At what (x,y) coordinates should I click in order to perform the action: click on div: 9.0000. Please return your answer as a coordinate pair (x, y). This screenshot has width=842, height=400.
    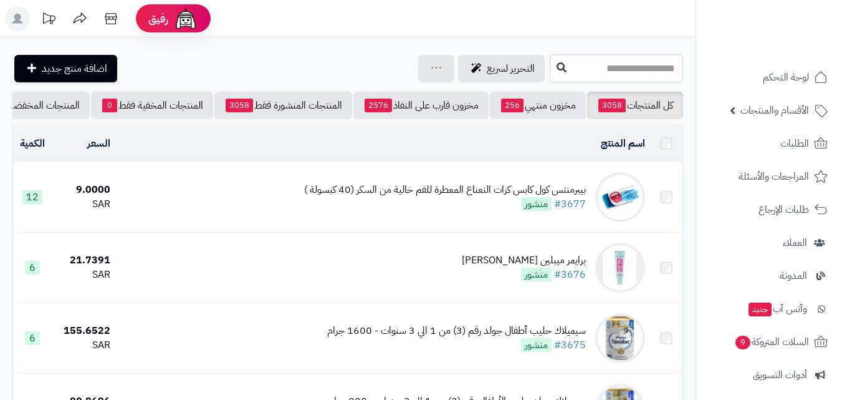
    Looking at the image, I should click on (83, 190).